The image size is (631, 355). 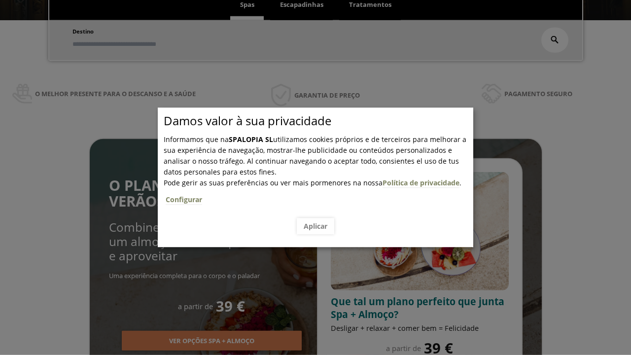 I want to click on a: Política de privacidade, so click(x=421, y=183).